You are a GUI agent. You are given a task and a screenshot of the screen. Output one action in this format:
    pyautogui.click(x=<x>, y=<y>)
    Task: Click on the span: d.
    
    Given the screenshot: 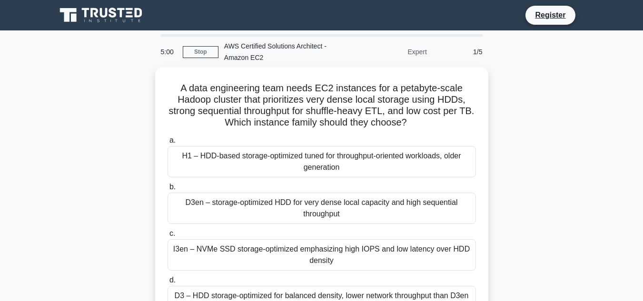 What is the action you would take?
    pyautogui.click(x=172, y=280)
    